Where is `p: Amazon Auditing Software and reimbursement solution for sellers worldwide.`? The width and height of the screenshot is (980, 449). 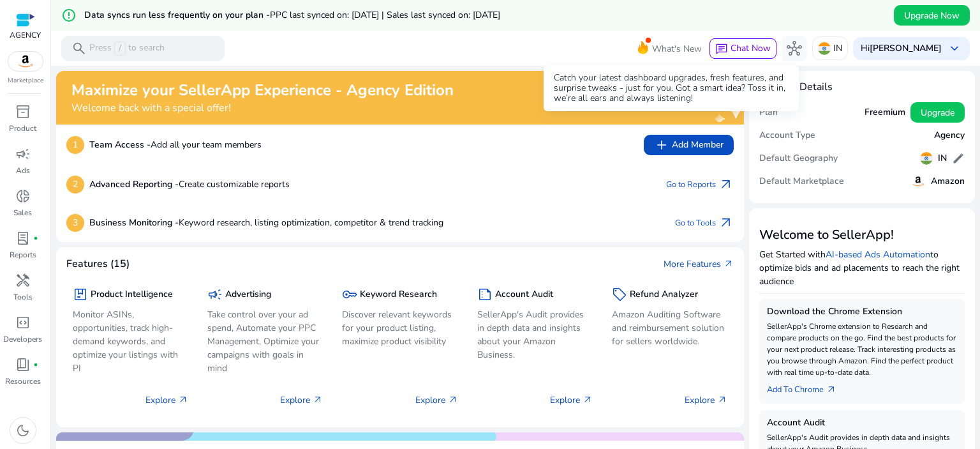
p: Amazon Auditing Software and reimbursement solution for sellers worldwide. is located at coordinates (669, 328).